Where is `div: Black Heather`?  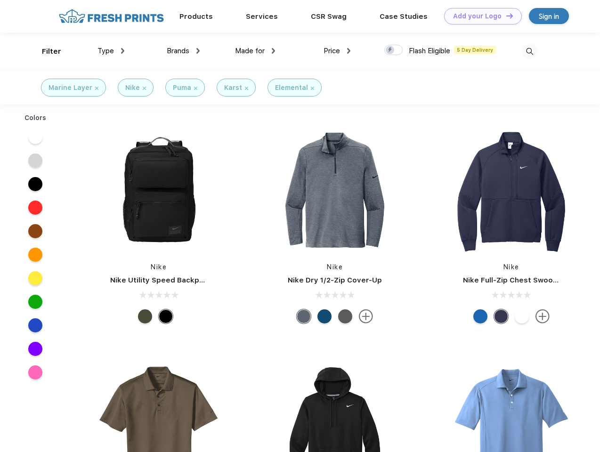
div: Black Heather is located at coordinates (345, 316).